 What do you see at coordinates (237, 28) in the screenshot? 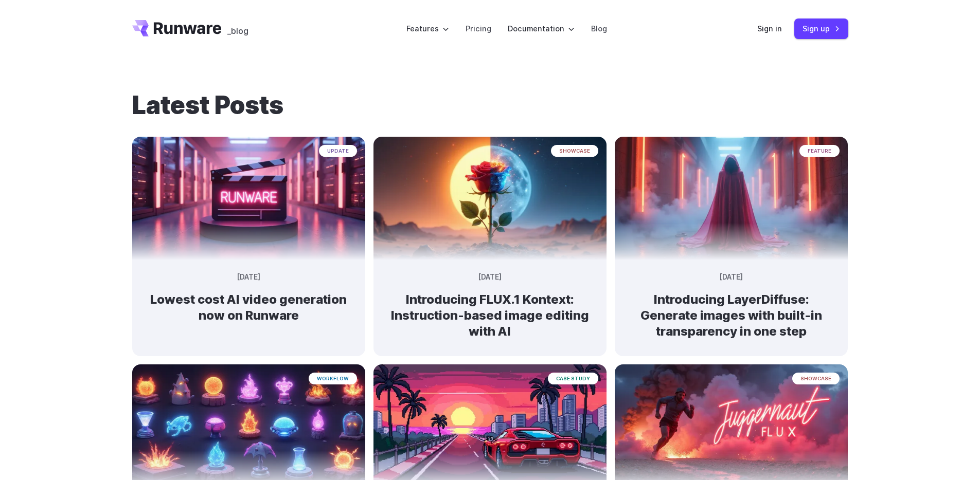
I see `a: _blog` at bounding box center [237, 28].